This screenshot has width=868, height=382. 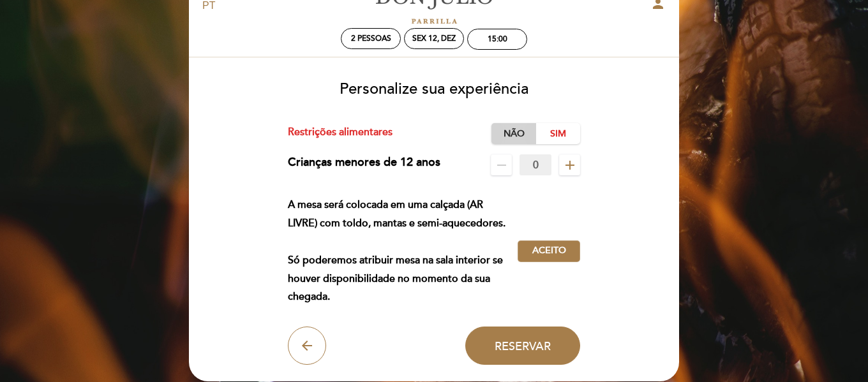 What do you see at coordinates (403, 251) in the screenshot?
I see `div: A mesa será colocada em uma calçada (AR LIVRE) com toldo, mantas e semi-aquecedores. Só poderemos...` at bounding box center [403, 251].